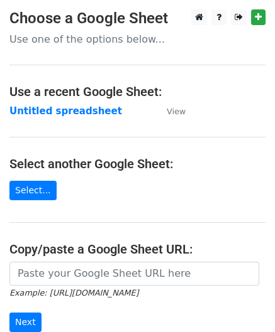 This screenshot has height=332, width=275. Describe the element at coordinates (137, 18) in the screenshot. I see `h3: Choose a Google Sheet` at that location.